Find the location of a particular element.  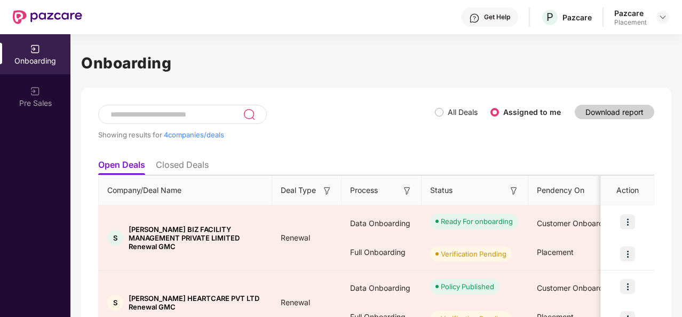

div: Showing results for is located at coordinates (266, 135).